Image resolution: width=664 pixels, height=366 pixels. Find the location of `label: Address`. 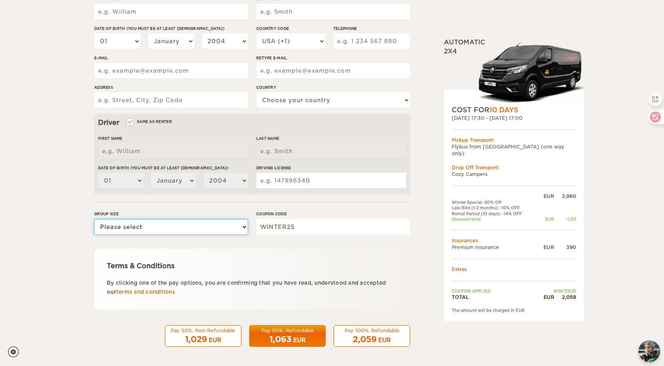

label: Address is located at coordinates (171, 87).